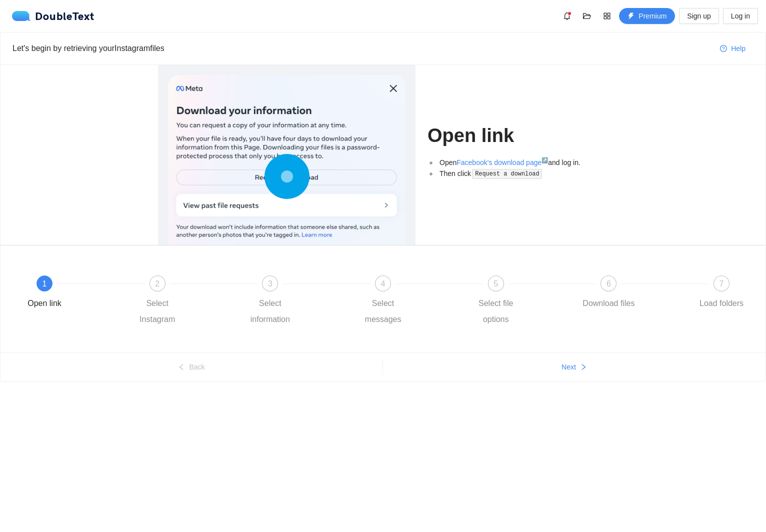 This screenshot has width=766, height=532. I want to click on span: thunderbolt, so click(631, 16).